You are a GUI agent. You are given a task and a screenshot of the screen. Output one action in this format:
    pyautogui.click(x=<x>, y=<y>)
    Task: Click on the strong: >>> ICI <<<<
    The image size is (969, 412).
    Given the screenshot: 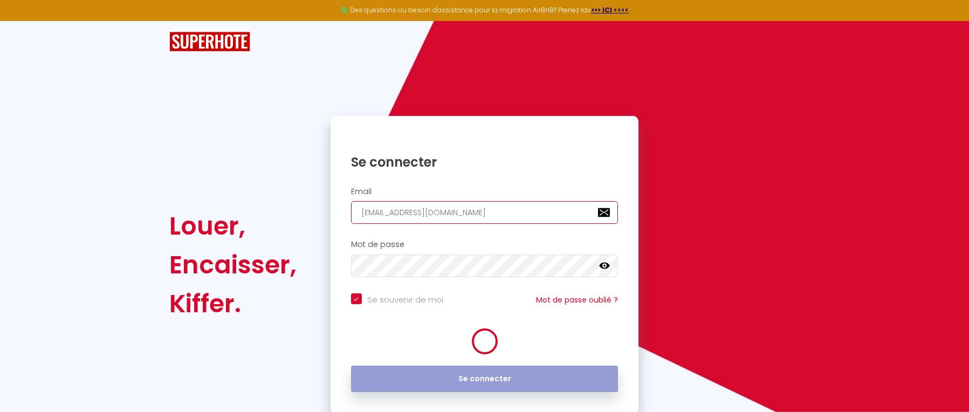 What is the action you would take?
    pyautogui.click(x=610, y=10)
    